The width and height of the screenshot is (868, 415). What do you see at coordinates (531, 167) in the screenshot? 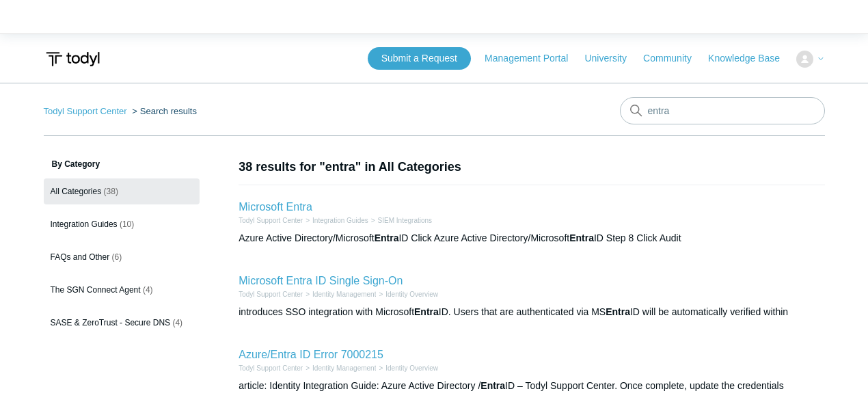
I see `h1: 38 results for "entra" in All Categories` at bounding box center [531, 167].